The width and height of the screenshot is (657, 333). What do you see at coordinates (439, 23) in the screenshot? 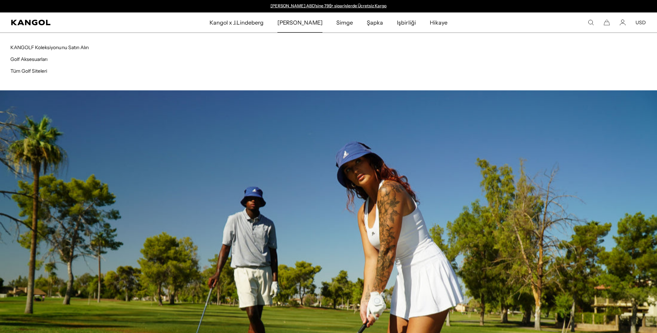
I see `span: Hikaye` at bounding box center [439, 23].